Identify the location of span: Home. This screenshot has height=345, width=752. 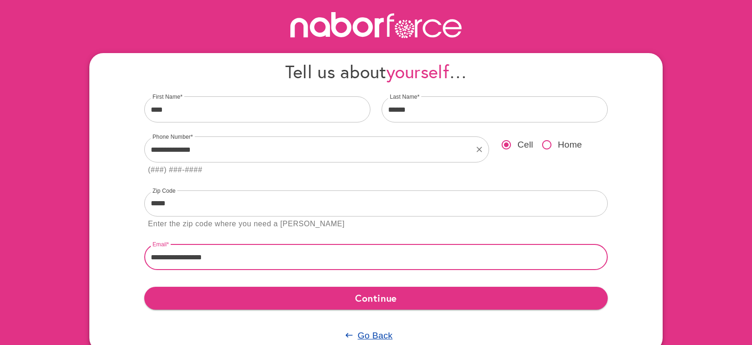
(570, 145).